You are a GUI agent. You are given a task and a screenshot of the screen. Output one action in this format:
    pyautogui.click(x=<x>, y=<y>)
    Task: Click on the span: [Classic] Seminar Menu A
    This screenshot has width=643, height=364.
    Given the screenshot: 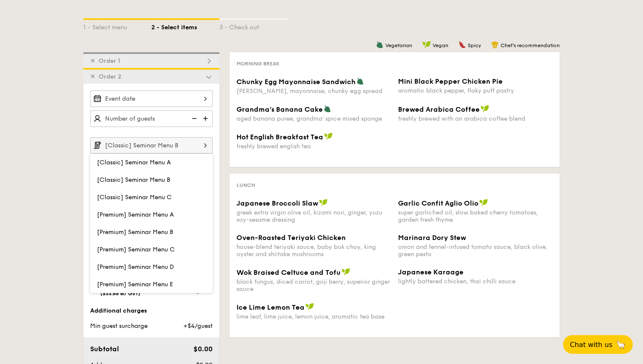 What is the action you would take?
    pyautogui.click(x=134, y=162)
    